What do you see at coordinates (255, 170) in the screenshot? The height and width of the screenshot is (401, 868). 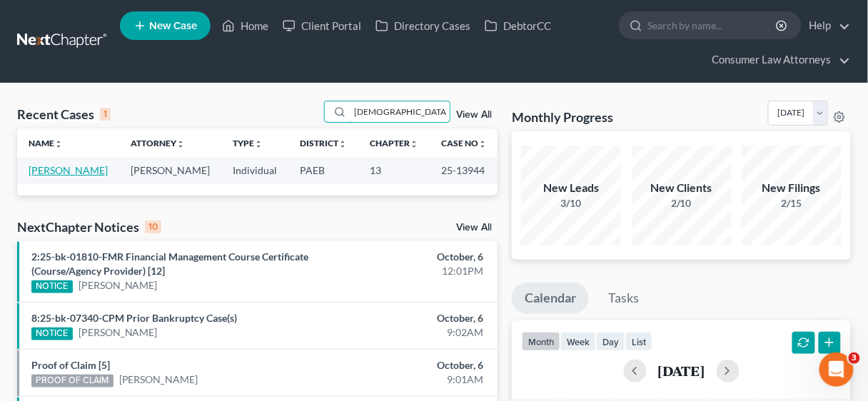 I see `td: Individual` at bounding box center [255, 170].